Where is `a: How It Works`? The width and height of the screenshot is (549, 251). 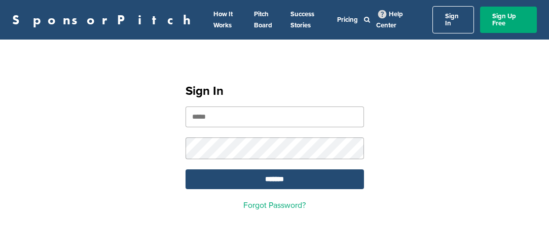
a: How It Works is located at coordinates (223, 20).